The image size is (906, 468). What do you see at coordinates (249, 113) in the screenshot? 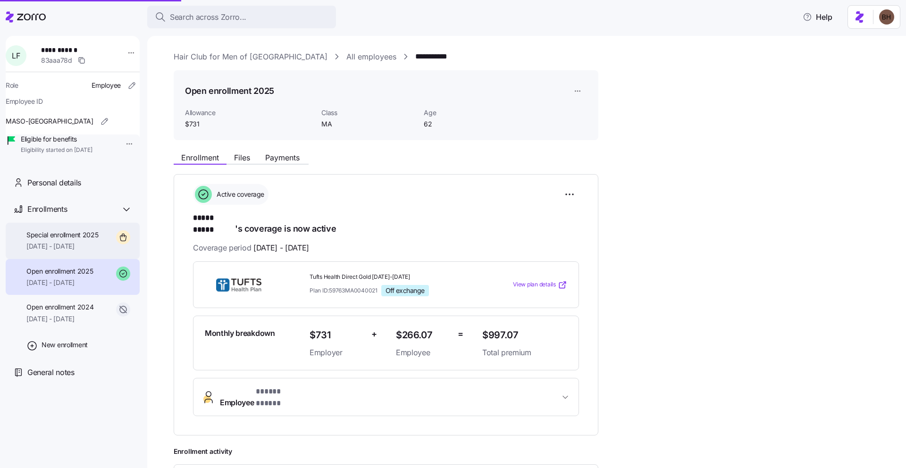
I see `span: Allowance` at bounding box center [249, 113].